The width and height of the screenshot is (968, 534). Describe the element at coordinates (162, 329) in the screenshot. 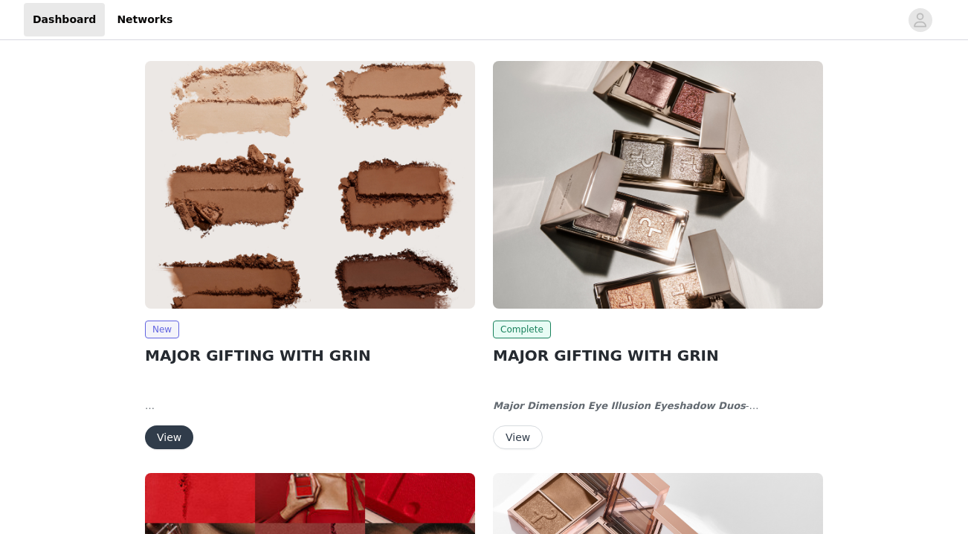

I see `span: New` at that location.